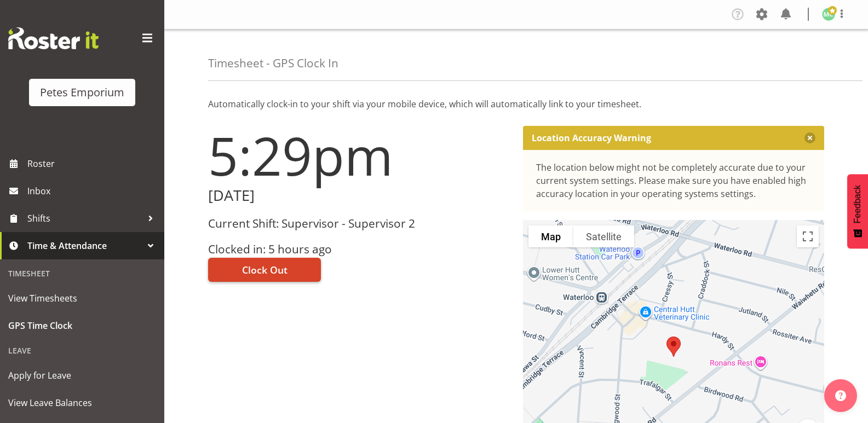 This screenshot has height=423, width=868. I want to click on button: Clock Out, so click(265, 270).